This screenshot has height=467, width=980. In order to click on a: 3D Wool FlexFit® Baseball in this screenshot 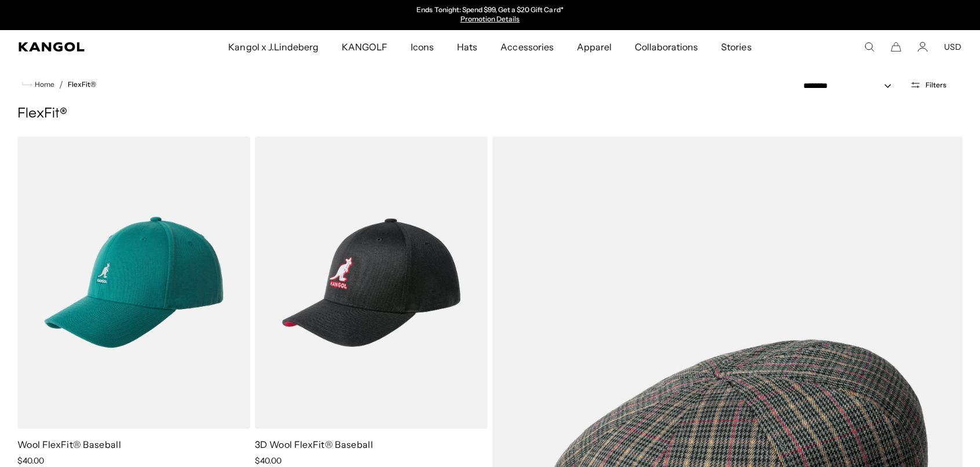, I will do `click(314, 445)`.